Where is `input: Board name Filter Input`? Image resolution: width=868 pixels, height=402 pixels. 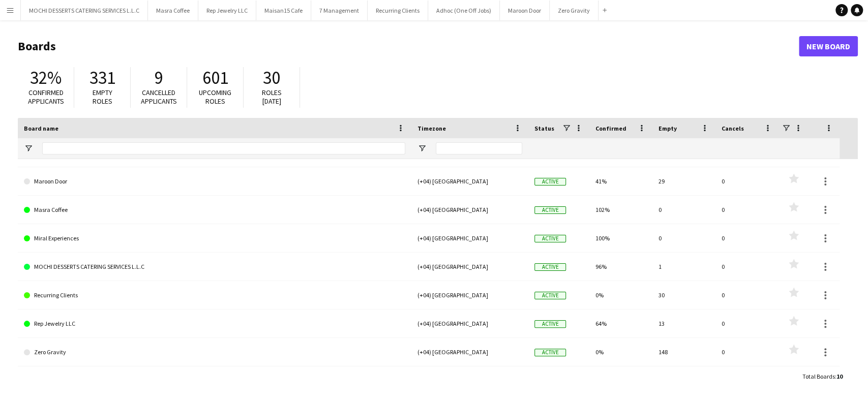 input: Board name Filter Input is located at coordinates (224, 148).